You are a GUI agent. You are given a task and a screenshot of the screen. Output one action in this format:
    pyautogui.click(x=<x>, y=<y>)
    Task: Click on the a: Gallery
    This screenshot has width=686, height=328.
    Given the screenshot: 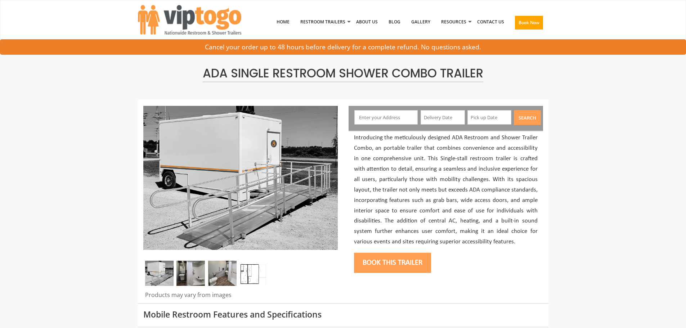 What is the action you would take?
    pyautogui.click(x=420, y=22)
    